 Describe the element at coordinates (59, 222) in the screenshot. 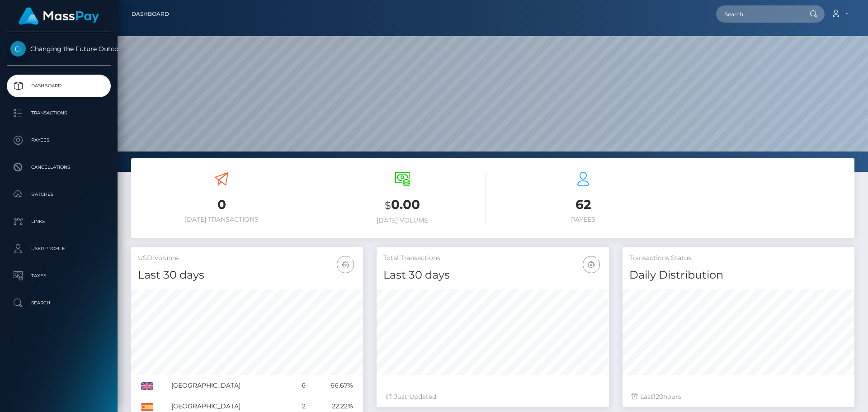

I see `p: Links` at that location.